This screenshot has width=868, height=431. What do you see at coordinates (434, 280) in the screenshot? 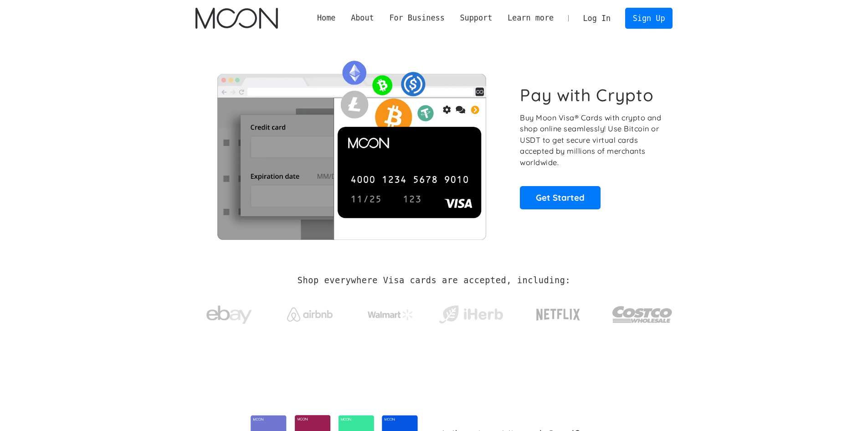
I see `h2: Shop everywhere Visa cards are accepted, including:` at bounding box center [434, 280].